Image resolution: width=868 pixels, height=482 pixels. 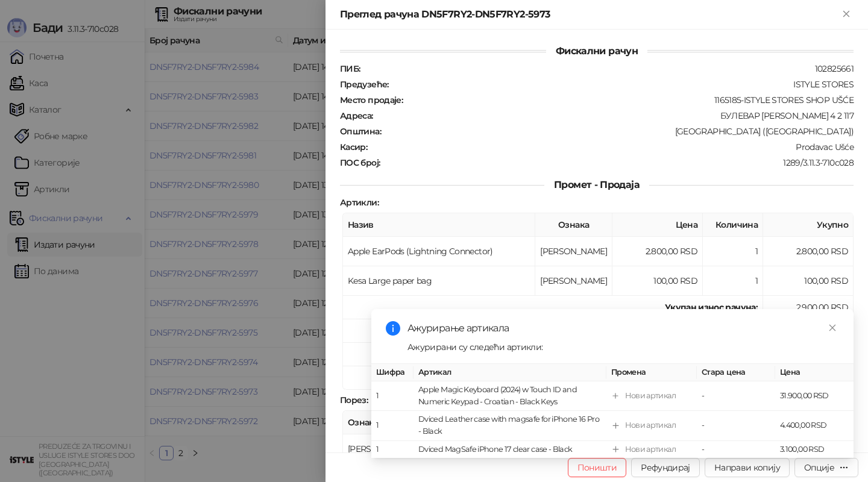 I want to click on strong: ПИБ :, so click(x=349, y=69).